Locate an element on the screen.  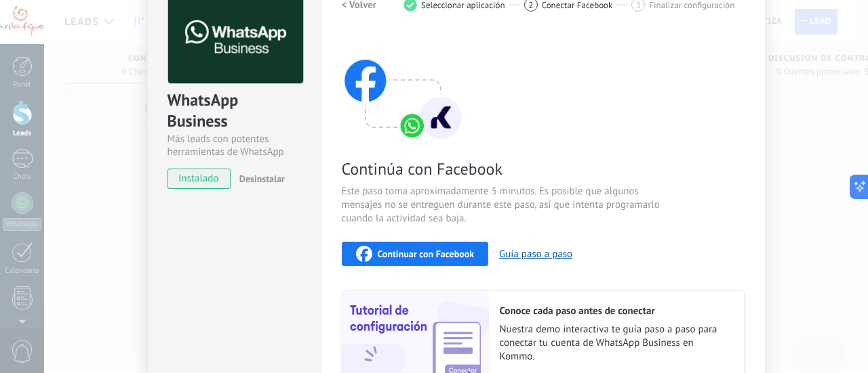
span: Este paso toma aproximadamente 5 minutos. Es posible que algunos mensajes no se entreguen durante... is located at coordinates (503, 205).